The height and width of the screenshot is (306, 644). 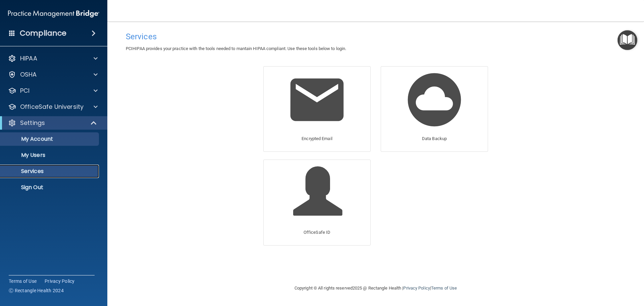 I want to click on p: OfficeSafe ID, so click(x=317, y=233).